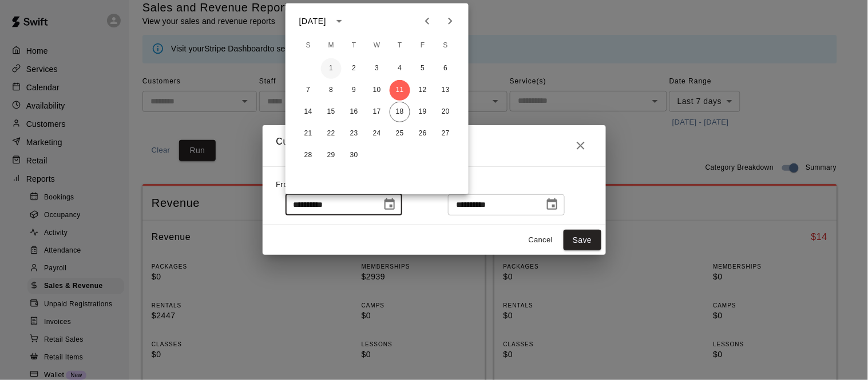 The width and height of the screenshot is (868, 380). Describe the element at coordinates (354, 90) in the screenshot. I see `button: 9` at that location.